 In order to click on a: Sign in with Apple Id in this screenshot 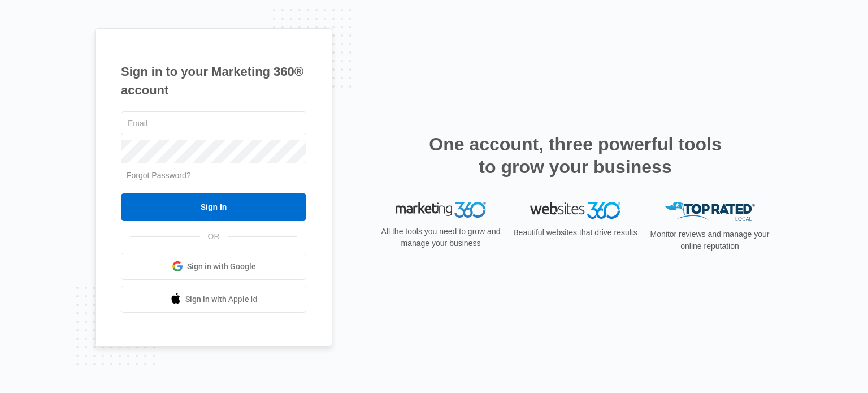, I will do `click(214, 299)`.